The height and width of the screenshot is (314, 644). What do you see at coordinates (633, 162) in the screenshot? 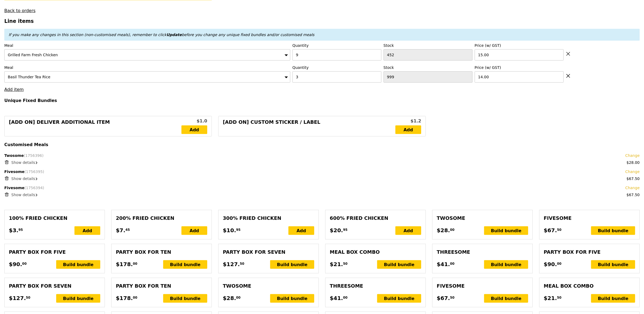
I see `div: $28.00` at bounding box center [633, 162].